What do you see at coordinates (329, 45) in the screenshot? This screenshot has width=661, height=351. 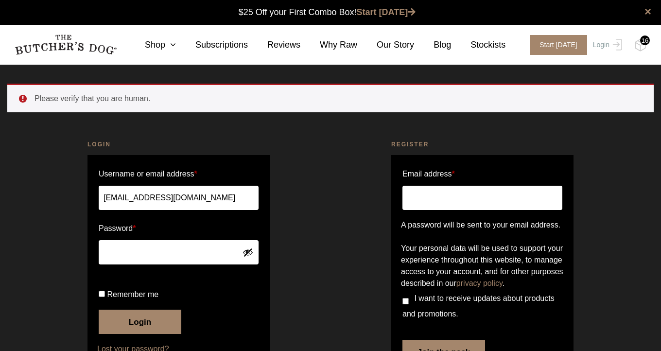 I see `a: Why Raw` at bounding box center [329, 45].